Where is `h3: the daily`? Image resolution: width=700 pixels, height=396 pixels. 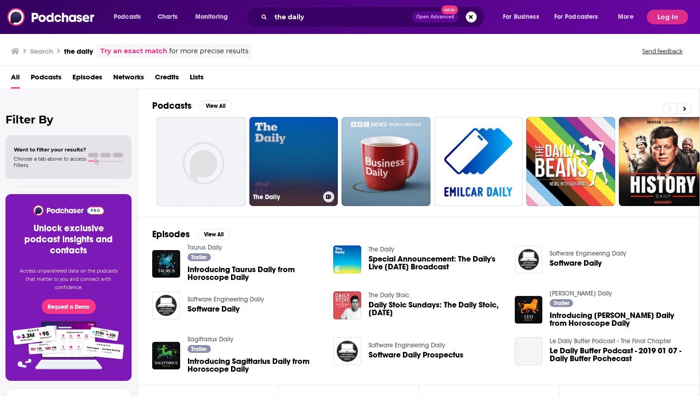
h3: the daily is located at coordinates (78, 51).